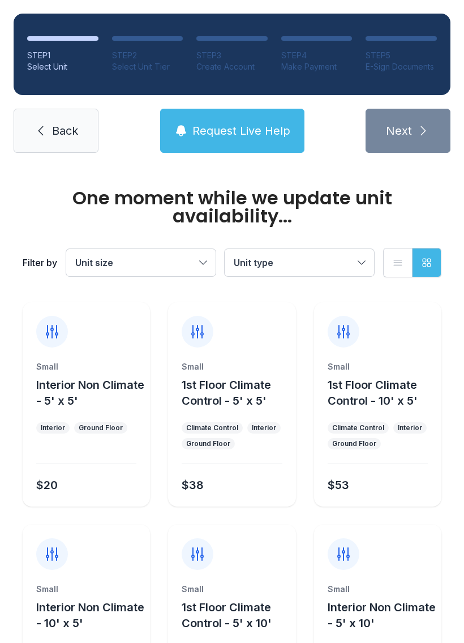  Describe the element at coordinates (148, 56) in the screenshot. I see `div: STEP 2` at that location.